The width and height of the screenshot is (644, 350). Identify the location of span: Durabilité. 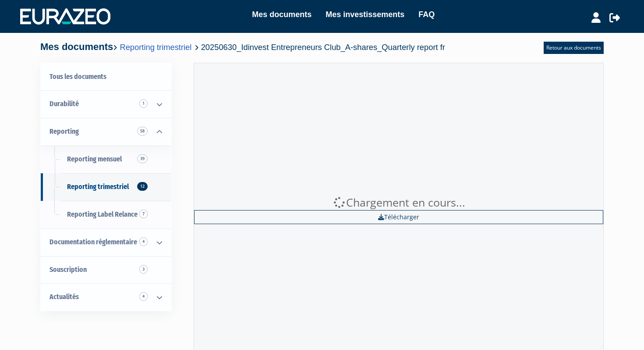
(64, 104).